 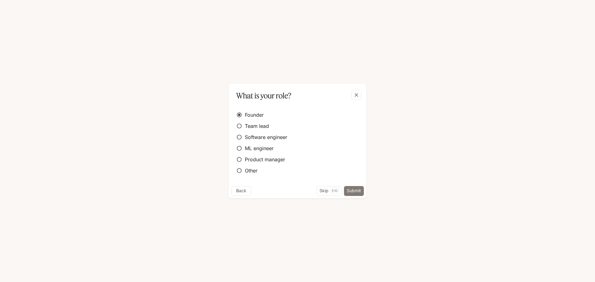 I want to click on img: tab_keywords_by_traffic_grey.svg, so click(x=69, y=38).